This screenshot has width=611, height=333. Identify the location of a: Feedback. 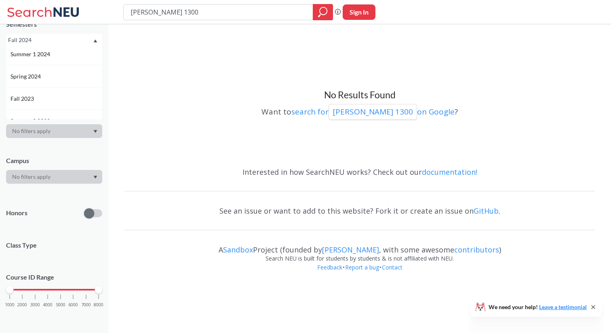
(330, 267).